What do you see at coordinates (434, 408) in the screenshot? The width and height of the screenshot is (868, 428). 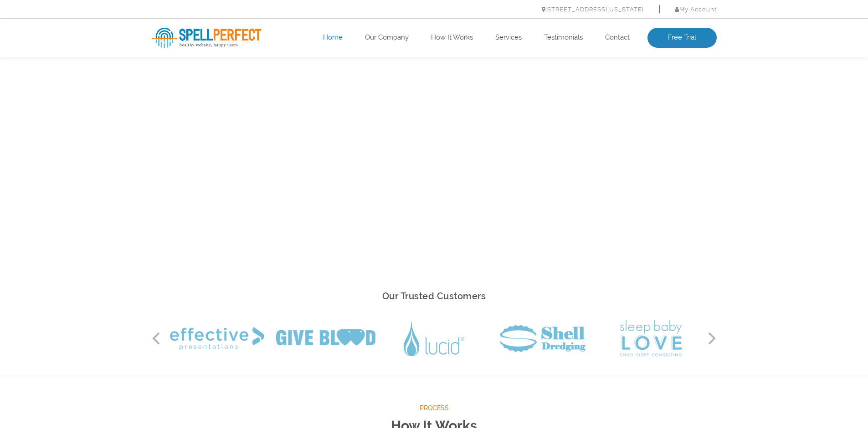 I see `span: Process` at bounding box center [434, 408].